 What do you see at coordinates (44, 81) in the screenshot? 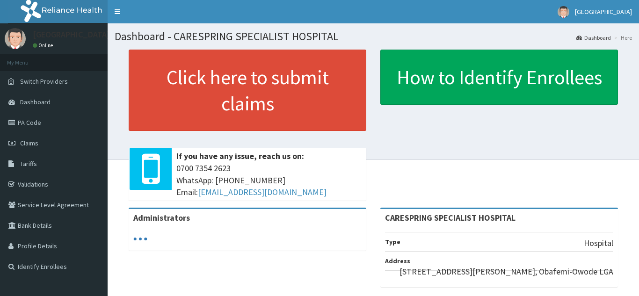
I see `span: Switch Providers` at bounding box center [44, 81].